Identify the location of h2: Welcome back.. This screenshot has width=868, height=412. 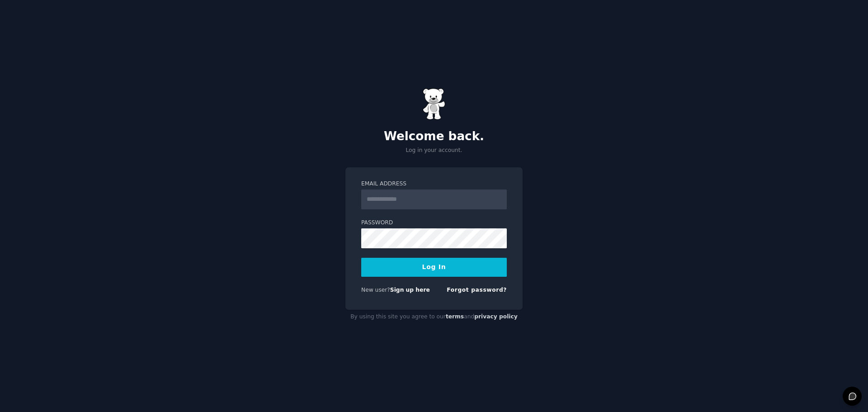
(434, 136).